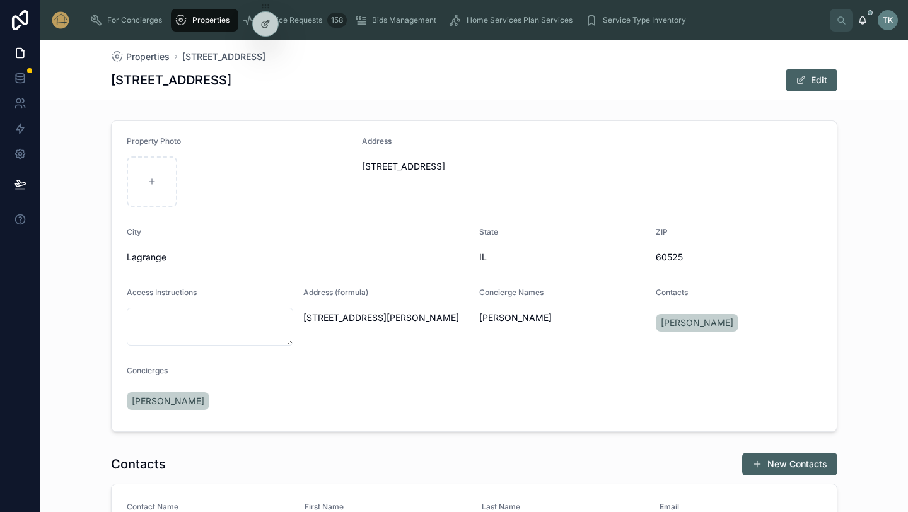  I want to click on span: Property Photo, so click(154, 141).